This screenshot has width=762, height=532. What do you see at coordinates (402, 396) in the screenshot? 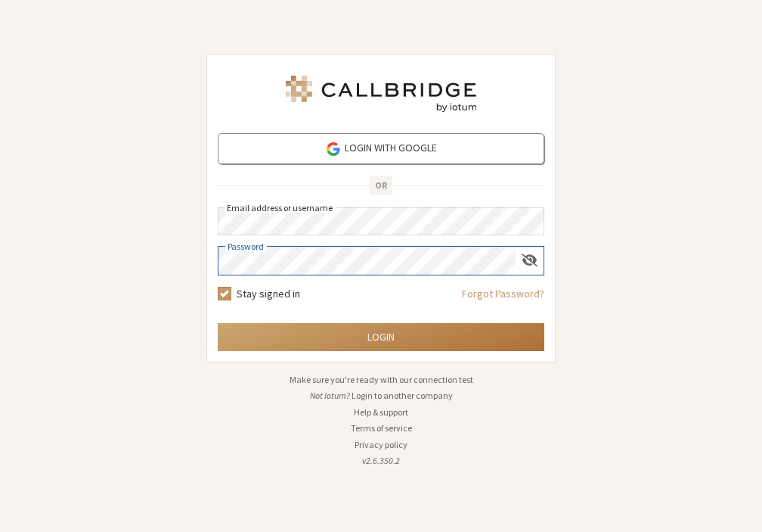
I see `button: Login to another company` at bounding box center [402, 396].